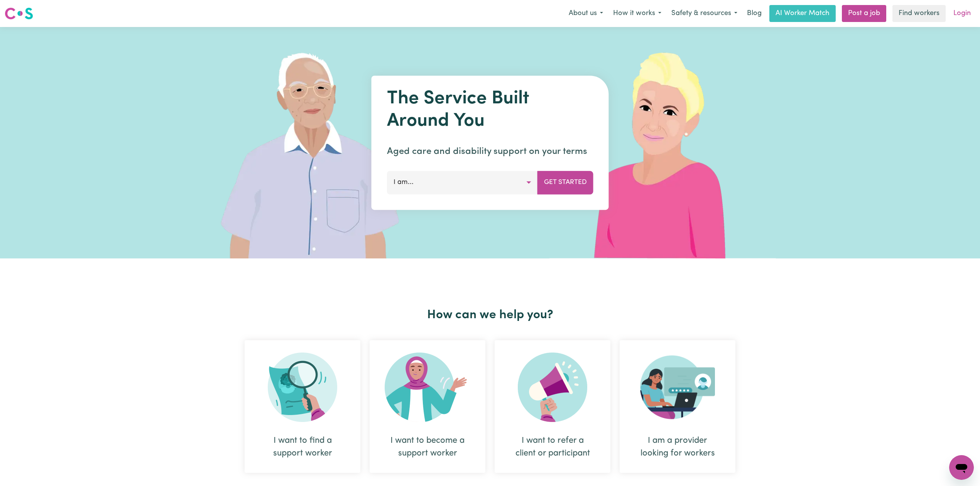 The height and width of the screenshot is (486, 980). I want to click on button: Safety & resources, so click(704, 14).